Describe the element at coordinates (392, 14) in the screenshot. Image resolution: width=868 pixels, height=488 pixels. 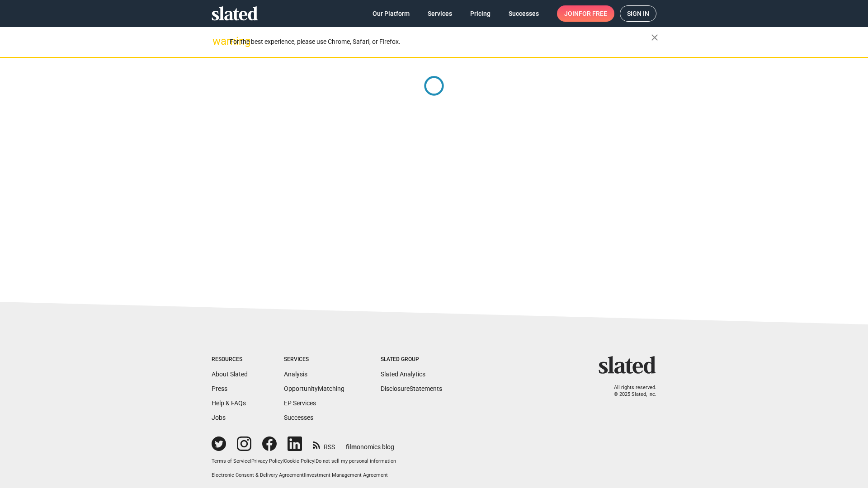
I see `a: Our Platform` at that location.